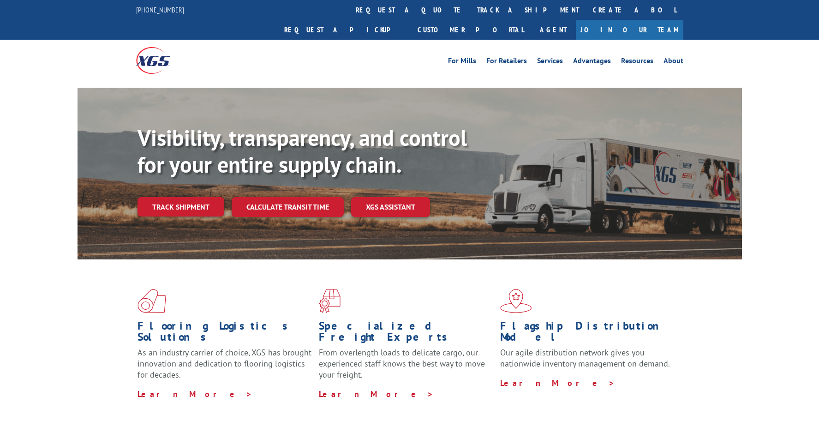 This screenshot has width=819, height=427. I want to click on a: About, so click(673, 62).